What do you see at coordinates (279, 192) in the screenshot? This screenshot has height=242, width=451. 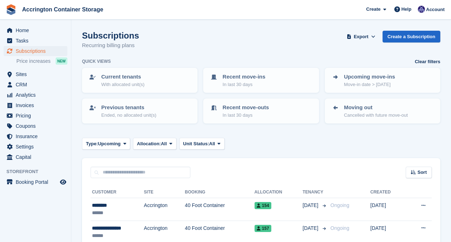 I see `th: Allocation` at bounding box center [279, 192].